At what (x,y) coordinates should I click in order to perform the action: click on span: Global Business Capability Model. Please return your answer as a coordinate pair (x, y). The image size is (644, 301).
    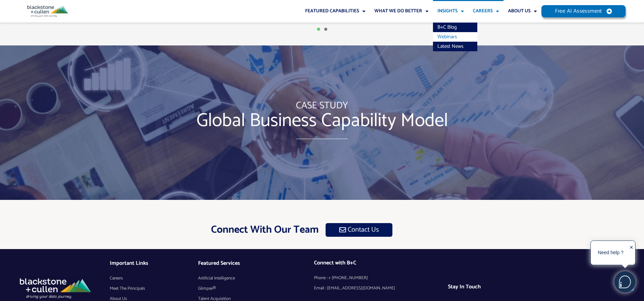
    Looking at the image, I should click on (322, 121).